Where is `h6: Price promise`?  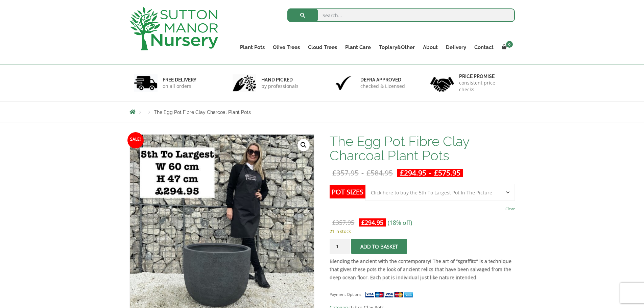
h6: Price promise is located at coordinates (485, 77).